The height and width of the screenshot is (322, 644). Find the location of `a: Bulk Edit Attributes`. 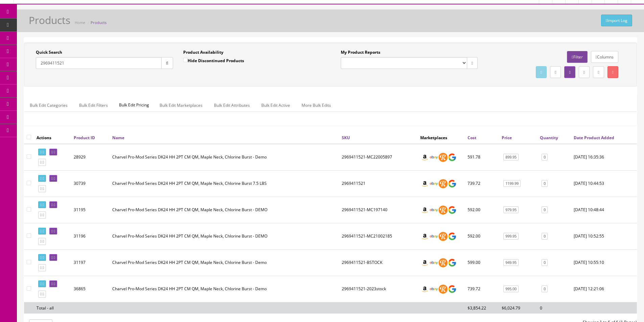

a: Bulk Edit Attributes is located at coordinates (232, 105).